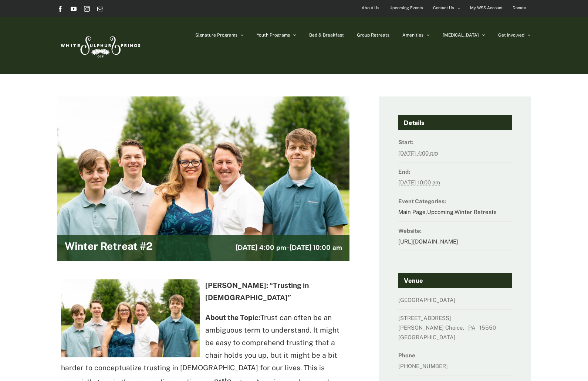  What do you see at coordinates (455, 123) in the screenshot?
I see `h4: Details` at bounding box center [455, 123].